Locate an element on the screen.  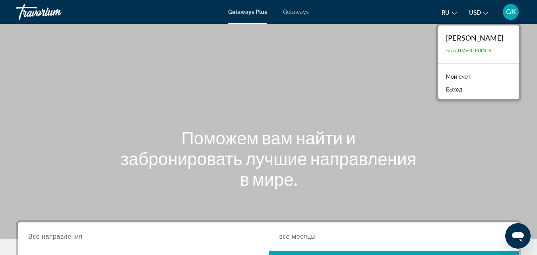
button: Выход is located at coordinates (454, 89).